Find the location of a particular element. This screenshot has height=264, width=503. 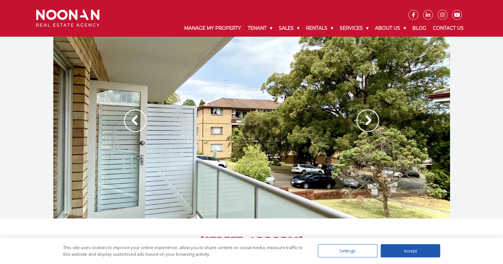

a: Rentals is located at coordinates (319, 28).